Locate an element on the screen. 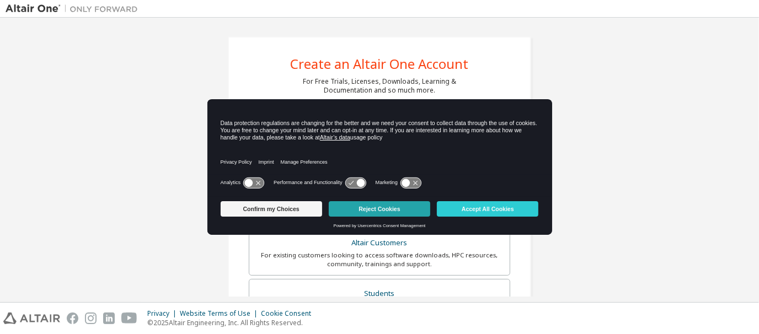 This screenshot has width=759, height=334. div: For Free Trials, Licenses, Downloads, Learning & Documentation and so much more. is located at coordinates (379, 86).